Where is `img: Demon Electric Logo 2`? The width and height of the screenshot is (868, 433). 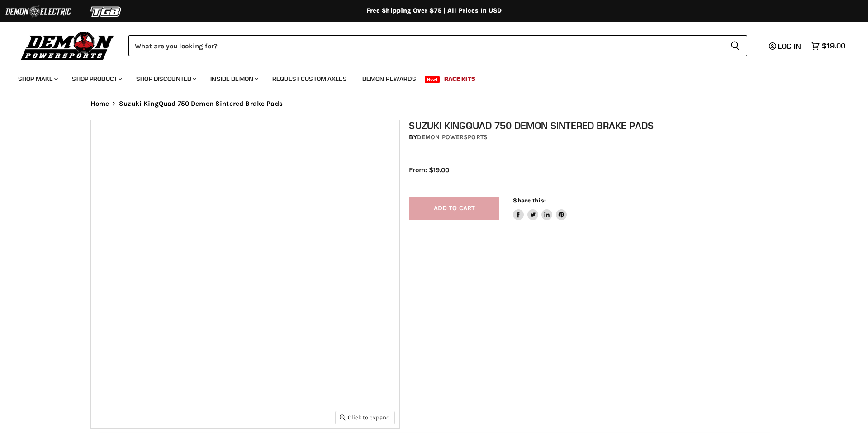
img: Demon Electric Logo 2 is located at coordinates (38, 12).